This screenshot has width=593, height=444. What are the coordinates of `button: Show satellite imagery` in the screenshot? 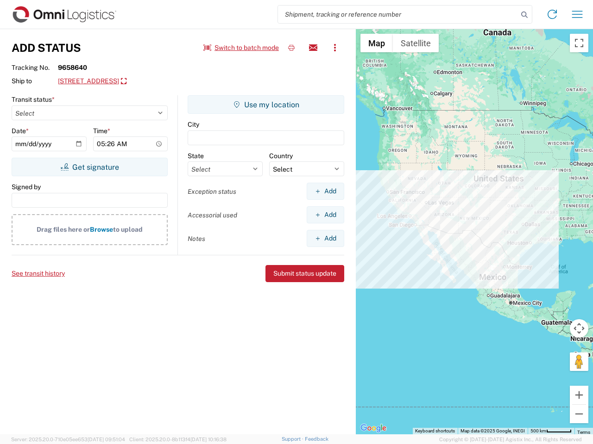 It's located at (415, 43).